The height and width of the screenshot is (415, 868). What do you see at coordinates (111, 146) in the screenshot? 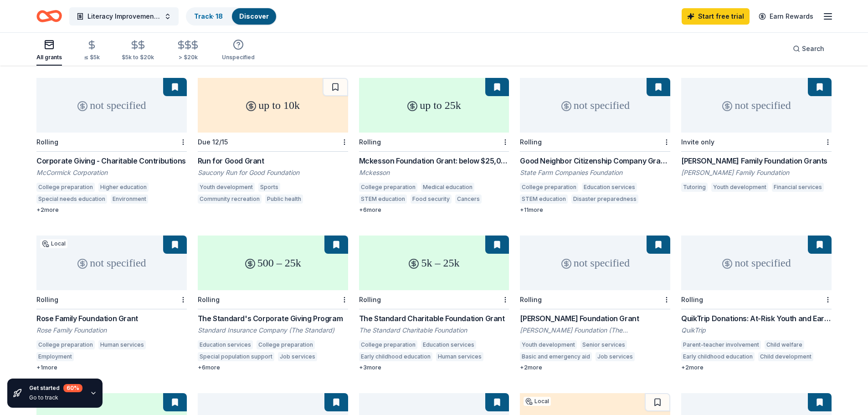
I see `a: not specifiedRollingCorporate Giving - Charitable ContributionsMcCormick CorporationCollege prepa...` at bounding box center [111, 146].